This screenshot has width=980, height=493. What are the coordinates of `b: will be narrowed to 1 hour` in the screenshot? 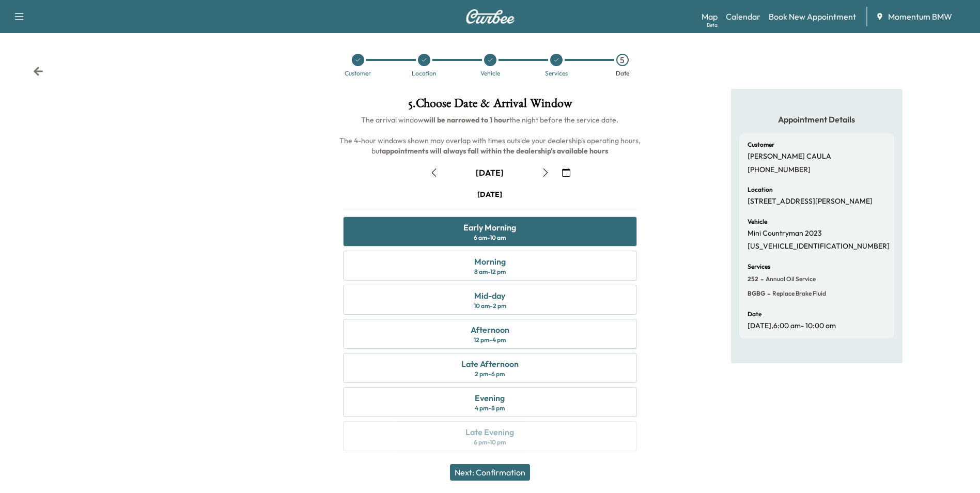 It's located at (467, 120).